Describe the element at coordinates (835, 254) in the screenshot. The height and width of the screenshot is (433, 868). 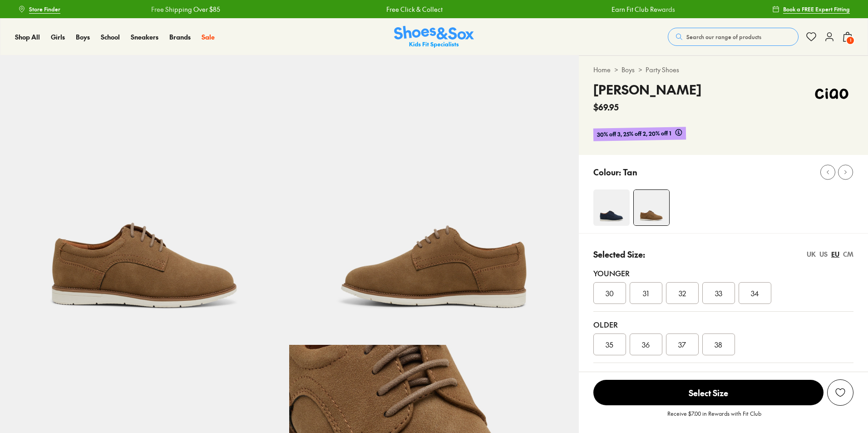
I see `div: EU` at that location.